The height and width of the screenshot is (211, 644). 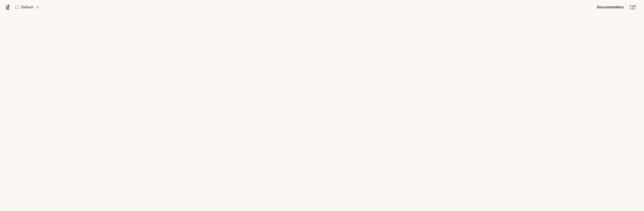 What do you see at coordinates (27, 7) in the screenshot?
I see `p: Default` at bounding box center [27, 7].